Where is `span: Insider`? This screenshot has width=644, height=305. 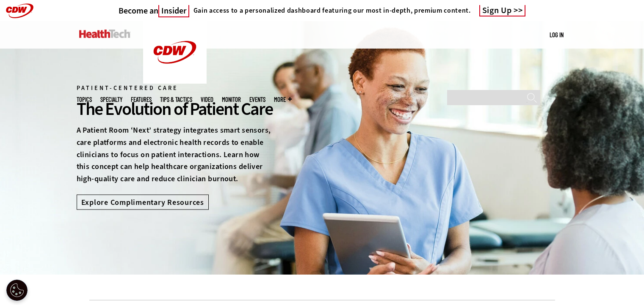 span: Insider is located at coordinates (174, 11).